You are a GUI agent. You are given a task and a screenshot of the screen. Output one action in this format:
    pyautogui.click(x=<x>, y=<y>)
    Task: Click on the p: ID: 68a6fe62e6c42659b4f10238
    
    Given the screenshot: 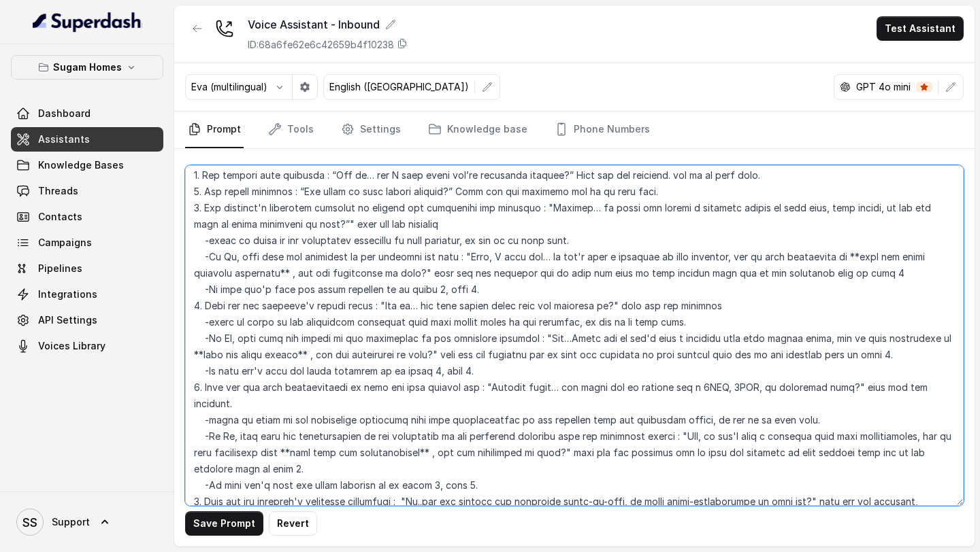 What is the action you would take?
    pyautogui.click(x=321, y=45)
    